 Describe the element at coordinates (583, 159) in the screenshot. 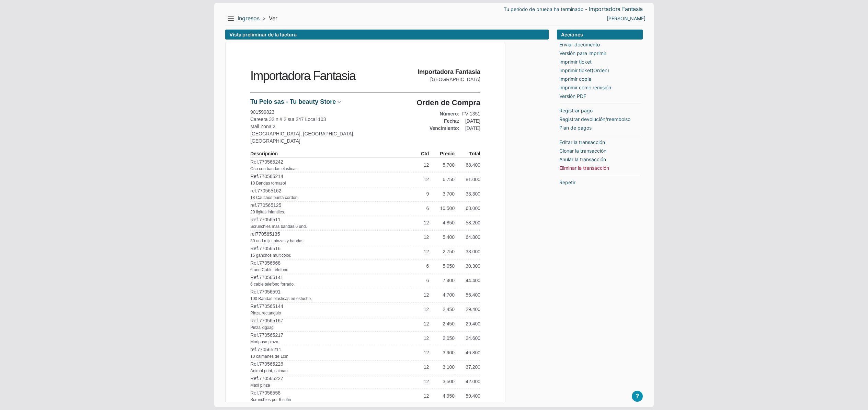

I see `a: Anular la transacción` at that location.